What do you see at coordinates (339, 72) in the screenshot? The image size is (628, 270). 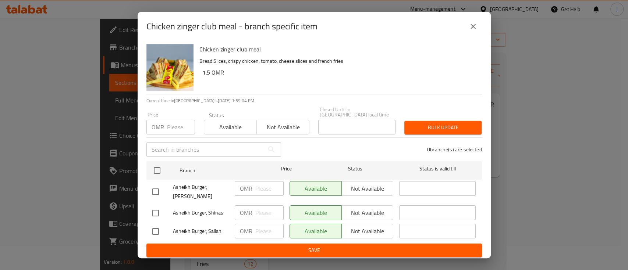 I see `h6: 1.5 OMR` at bounding box center [339, 72].